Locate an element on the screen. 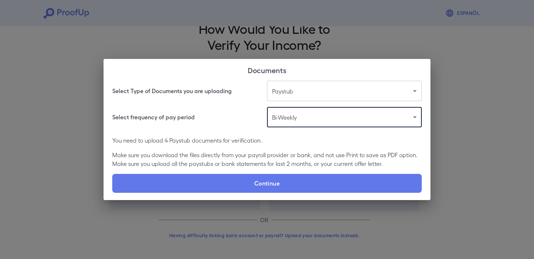  h6: Select frequency of pay period is located at coordinates (153, 117).